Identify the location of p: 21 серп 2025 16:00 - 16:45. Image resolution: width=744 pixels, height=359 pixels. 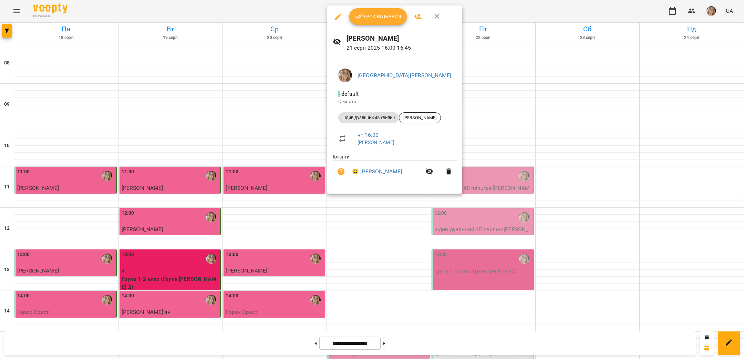
(402, 48).